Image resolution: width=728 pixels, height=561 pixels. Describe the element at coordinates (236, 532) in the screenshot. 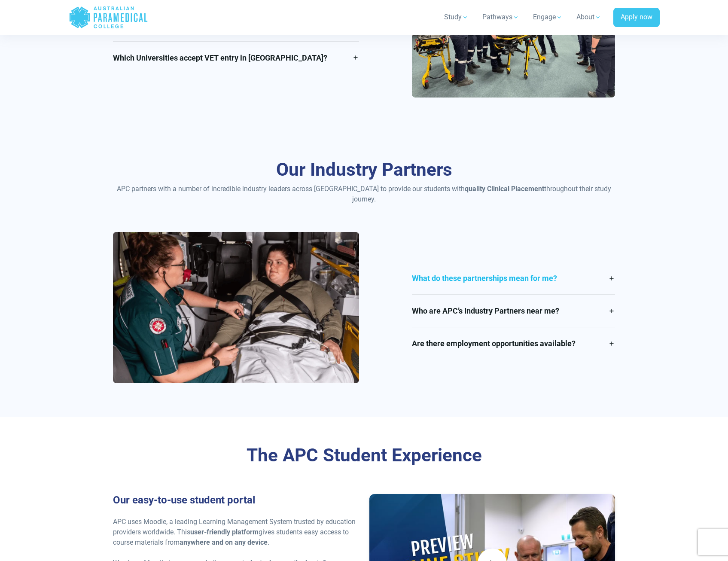

I see `div: APC uses Moodle, a leading Learning Management System trusted by education providers worldwide. T...` at that location.